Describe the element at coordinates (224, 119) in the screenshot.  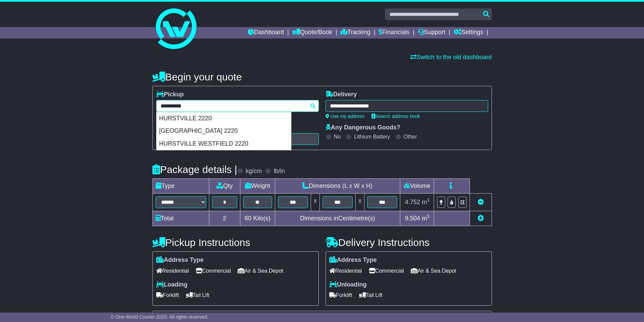
I see `div: HURSTVILLE 2220` at that location.